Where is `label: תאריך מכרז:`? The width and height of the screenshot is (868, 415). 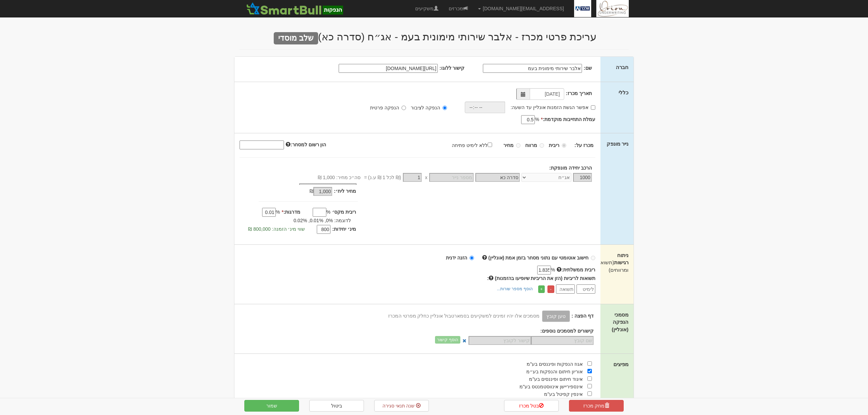 label: תאריך מכרז: is located at coordinates (579, 93).